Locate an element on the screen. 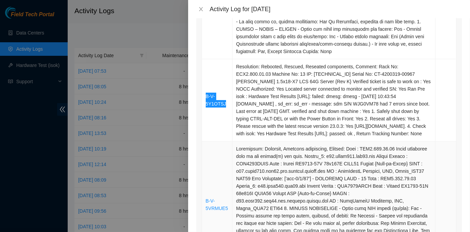  a: B-V-5Y1OTSJ is located at coordinates (216, 100).